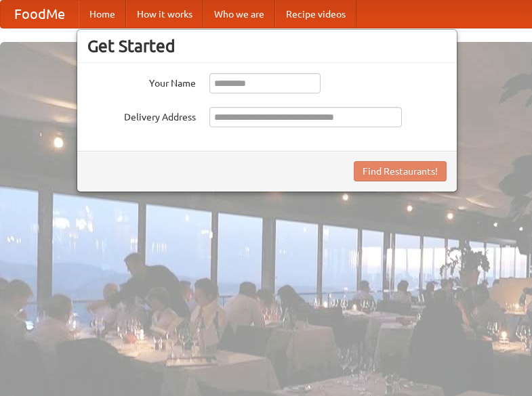 The height and width of the screenshot is (396, 532). What do you see at coordinates (142, 81) in the screenshot?
I see `label: Your Name` at bounding box center [142, 81].